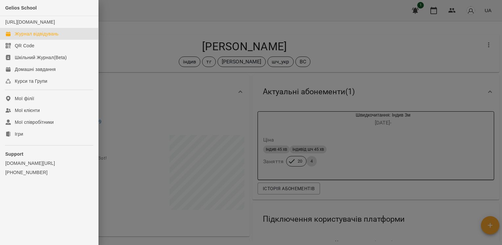 The width and height of the screenshot is (502, 245). Describe the element at coordinates (24, 99) in the screenshot. I see `div: Мої філії` at that location.